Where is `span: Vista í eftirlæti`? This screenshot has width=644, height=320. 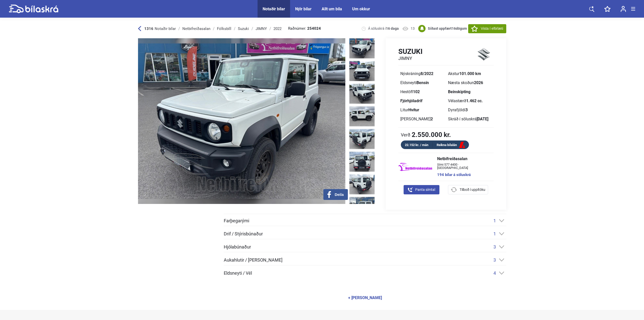
span: Vista í eftirlæti is located at coordinates (491, 28).